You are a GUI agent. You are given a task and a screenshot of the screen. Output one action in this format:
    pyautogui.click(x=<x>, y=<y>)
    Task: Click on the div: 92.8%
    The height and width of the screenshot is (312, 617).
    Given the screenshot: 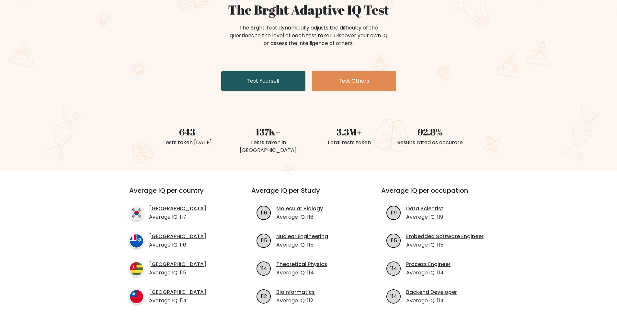 What is the action you would take?
    pyautogui.click(x=430, y=132)
    